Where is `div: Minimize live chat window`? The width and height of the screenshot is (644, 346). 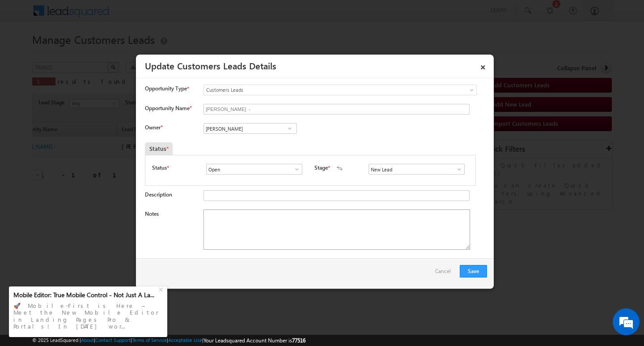
div: Minimize live chat window is located at coordinates (158, 15).